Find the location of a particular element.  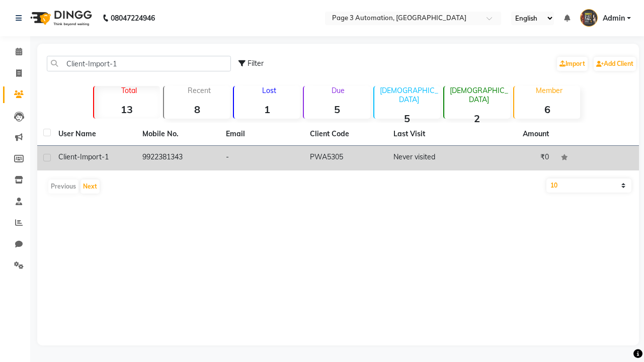

img: Admin is located at coordinates (589, 17).